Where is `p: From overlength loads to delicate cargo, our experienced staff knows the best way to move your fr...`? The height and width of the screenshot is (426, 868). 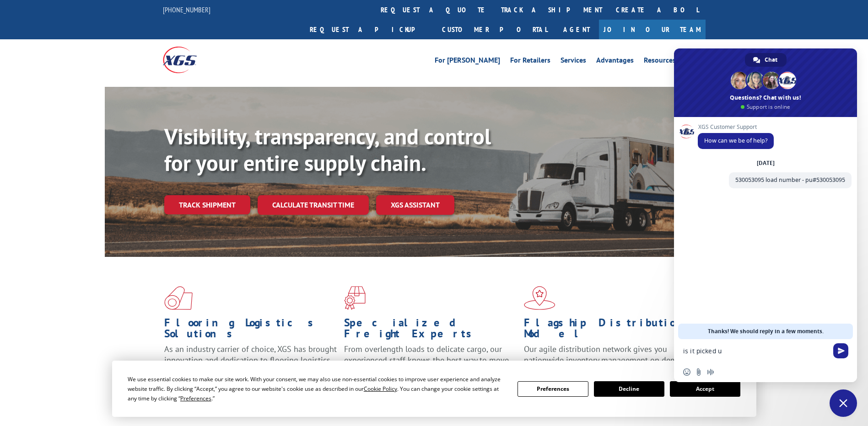
p: From overlength loads to delicate cargo, our experienced staff knows the best way to move your fr... is located at coordinates (430, 364).